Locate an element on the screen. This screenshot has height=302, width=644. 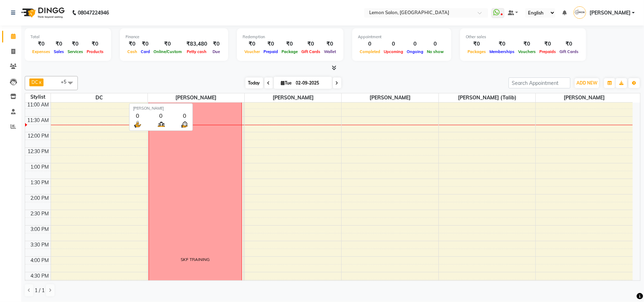
div: 2:30 PM is located at coordinates (40, 213).